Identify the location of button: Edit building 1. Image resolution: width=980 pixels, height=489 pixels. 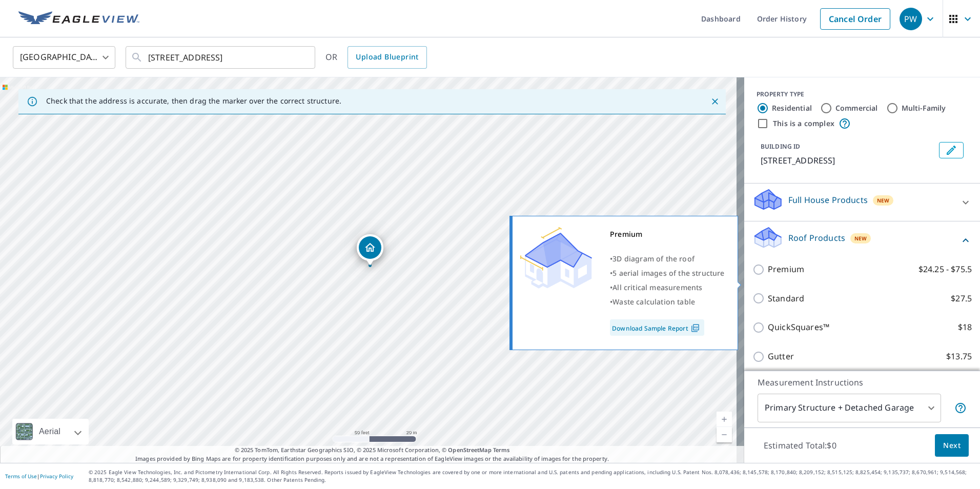
(951, 150).